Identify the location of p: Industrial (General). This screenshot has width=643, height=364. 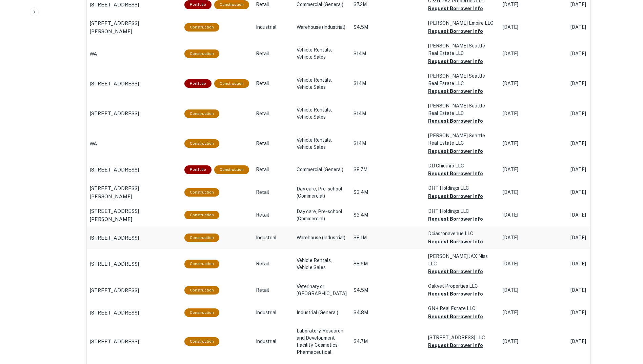
(322, 312).